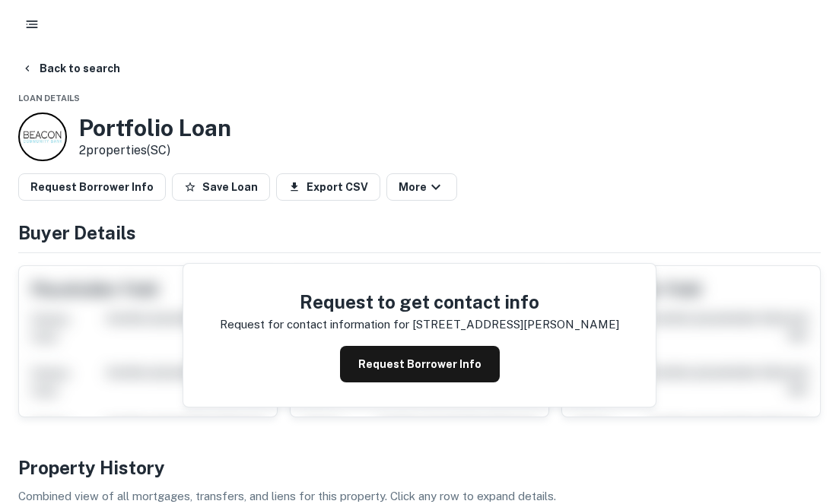  I want to click on button: More, so click(421, 187).